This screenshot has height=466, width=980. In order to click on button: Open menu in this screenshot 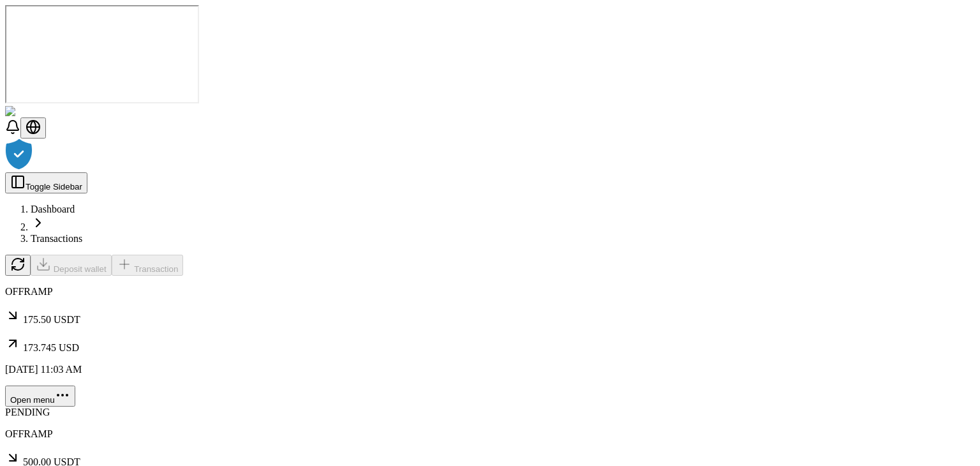, I will do `click(40, 396)`.